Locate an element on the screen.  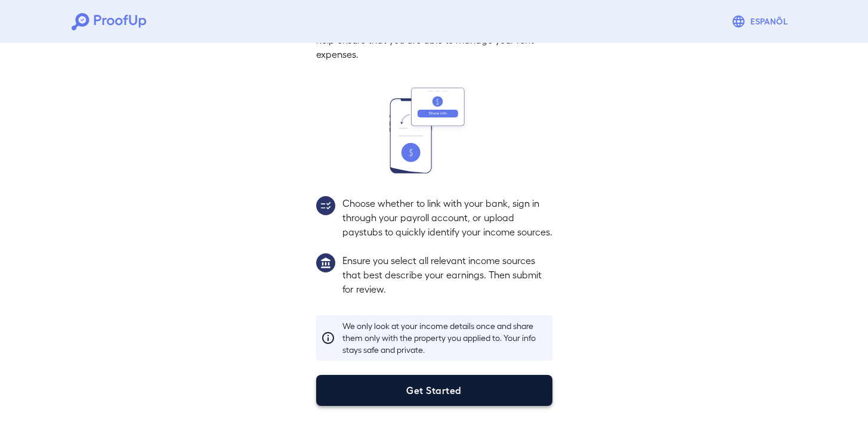
p: We only look at your income details once and share them only with the property you applied to. Yo... is located at coordinates (445, 338).